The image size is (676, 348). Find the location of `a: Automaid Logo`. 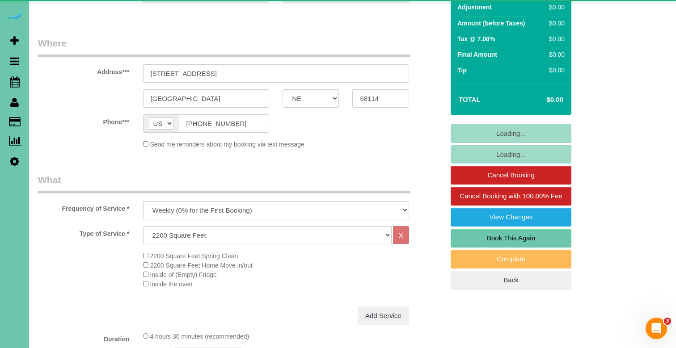

a: Automaid Logo is located at coordinates (14, 15).